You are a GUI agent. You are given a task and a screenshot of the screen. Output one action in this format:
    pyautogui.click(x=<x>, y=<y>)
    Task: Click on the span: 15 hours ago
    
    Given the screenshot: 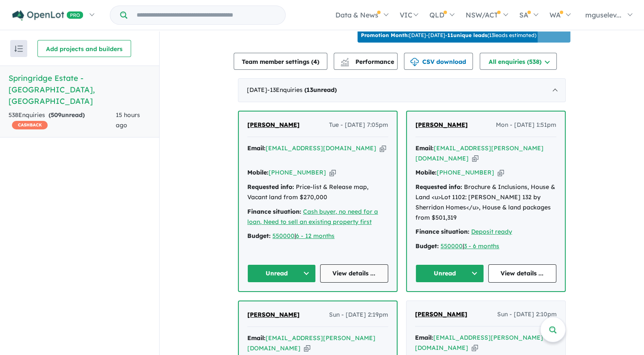 What is the action you would take?
    pyautogui.click(x=128, y=120)
    